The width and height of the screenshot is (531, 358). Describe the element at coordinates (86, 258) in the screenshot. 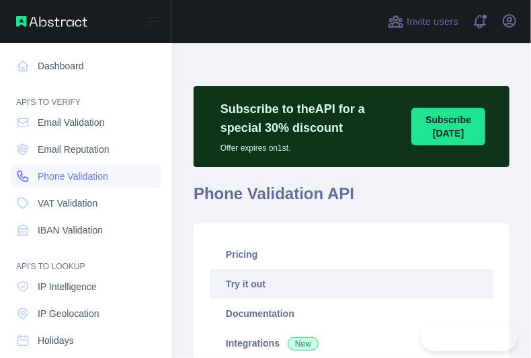

I see `div: API'S TO LOOKUP` at that location.